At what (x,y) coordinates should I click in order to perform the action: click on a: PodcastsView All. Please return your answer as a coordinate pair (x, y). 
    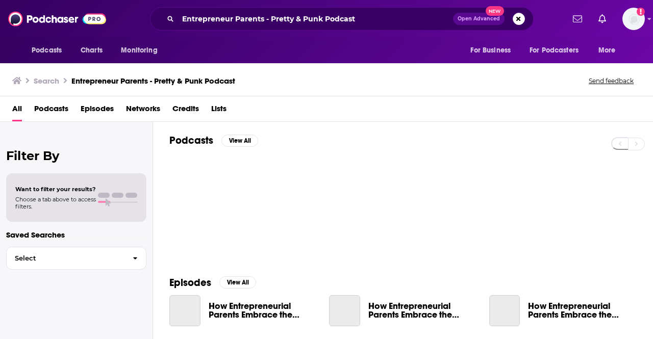
    Looking at the image, I should click on (214, 140).